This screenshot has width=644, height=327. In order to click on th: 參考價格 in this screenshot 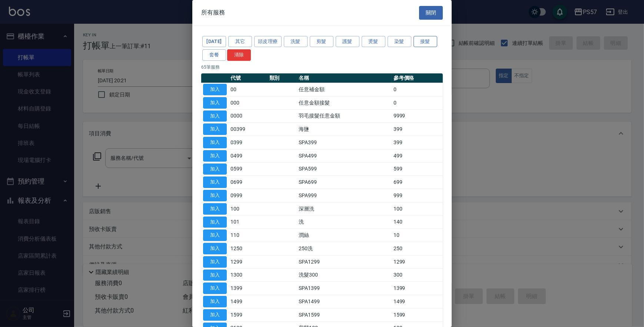, I will do `click(417, 78)`.